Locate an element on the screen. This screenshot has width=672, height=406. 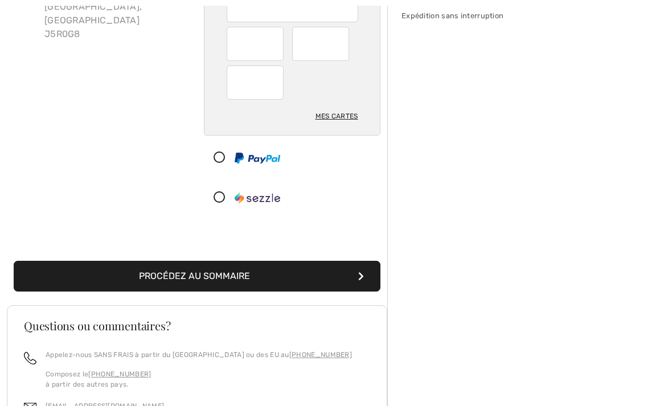
button: Procédez au sommaire is located at coordinates (197, 276).